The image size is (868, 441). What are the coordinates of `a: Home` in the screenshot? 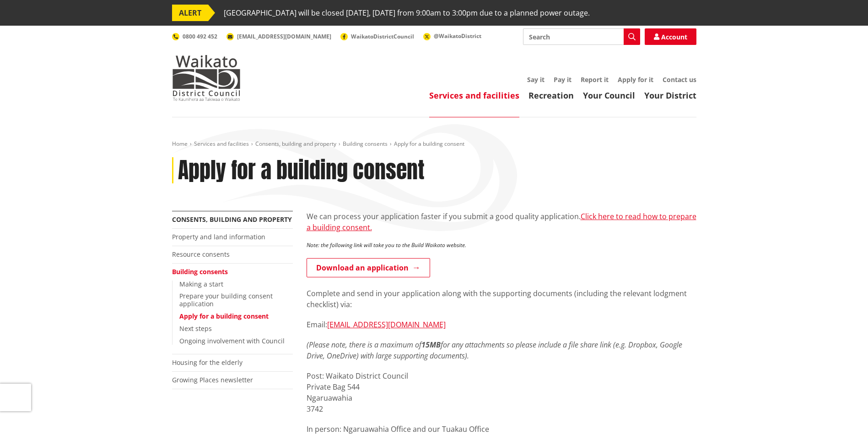 It's located at (180, 143).